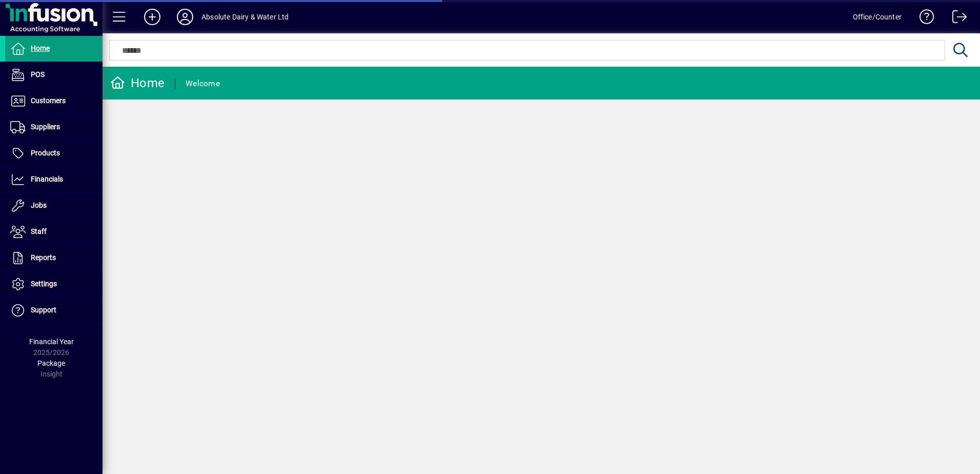 This screenshot has height=474, width=980. What do you see at coordinates (40, 48) in the screenshot?
I see `span: Home` at bounding box center [40, 48].